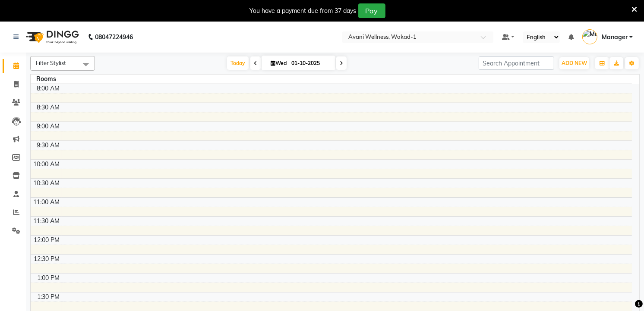 This screenshot has height=311, width=644. What do you see at coordinates (310, 63) in the screenshot?
I see `input: 2025-10-01` at bounding box center [310, 63].